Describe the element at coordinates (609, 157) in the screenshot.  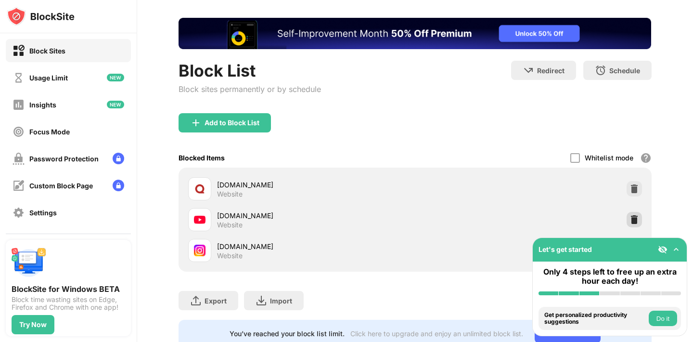
I see `div: Whitelist mode` at that location.